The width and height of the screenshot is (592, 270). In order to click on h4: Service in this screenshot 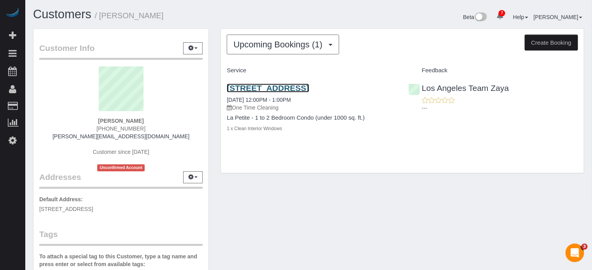, I will do `click(311, 70)`.